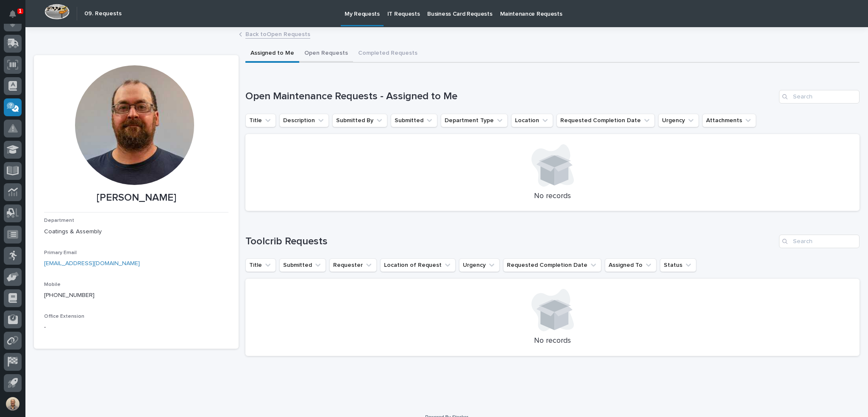 The width and height of the screenshot is (868, 417). I want to click on button: Open Requests, so click(326, 54).